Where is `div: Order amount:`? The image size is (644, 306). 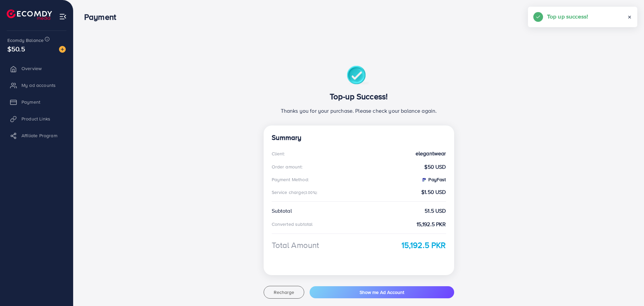
div: Order amount: is located at coordinates (287, 167).